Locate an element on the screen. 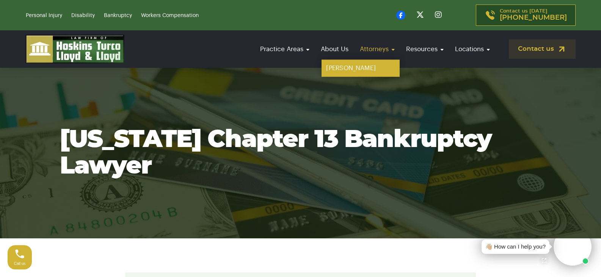 Image resolution: width=601 pixels, height=277 pixels. div: 👋🏼 How can I help you? is located at coordinates (515, 247).